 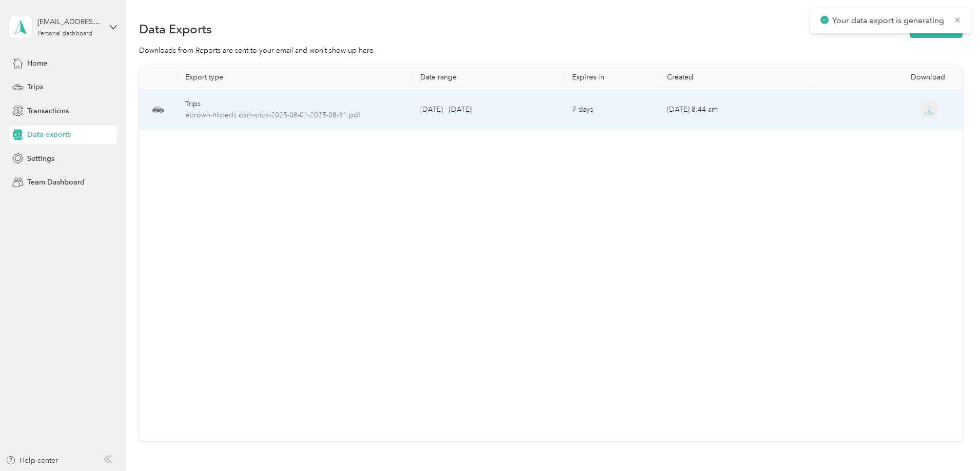 What do you see at coordinates (31, 461) in the screenshot?
I see `button: Help center` at bounding box center [31, 461].